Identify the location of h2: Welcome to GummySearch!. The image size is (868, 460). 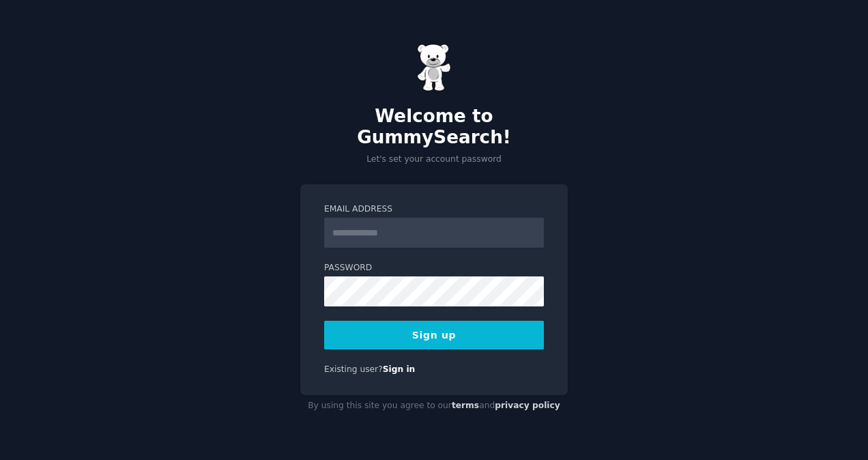
(434, 127).